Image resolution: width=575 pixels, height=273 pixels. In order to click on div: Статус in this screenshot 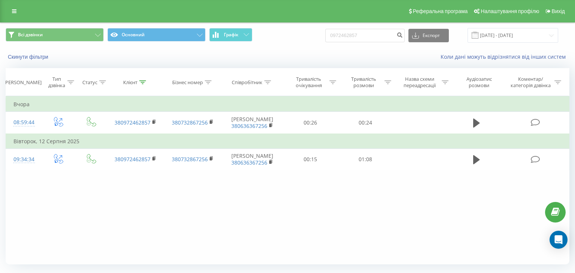, I will do `click(90, 82)`.